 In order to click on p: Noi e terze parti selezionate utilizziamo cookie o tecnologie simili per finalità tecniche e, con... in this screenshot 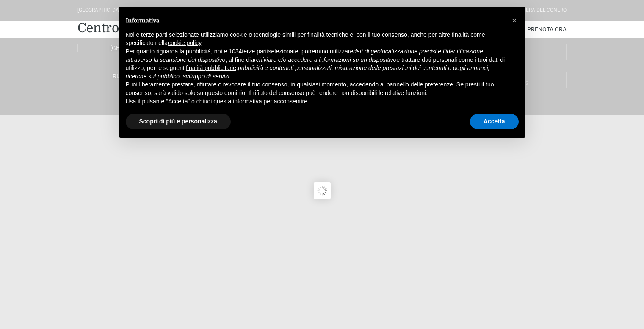, I will do `click(316, 39)`.